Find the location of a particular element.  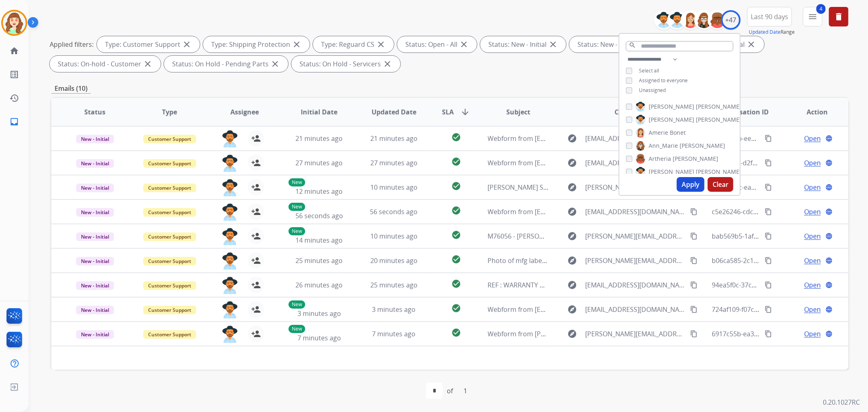

div: 1 is located at coordinates (465, 391).